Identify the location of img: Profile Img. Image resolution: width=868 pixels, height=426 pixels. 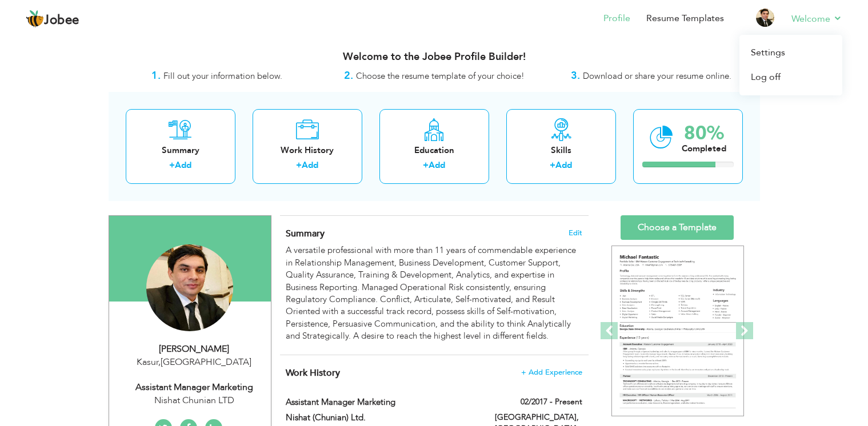
(765, 18).